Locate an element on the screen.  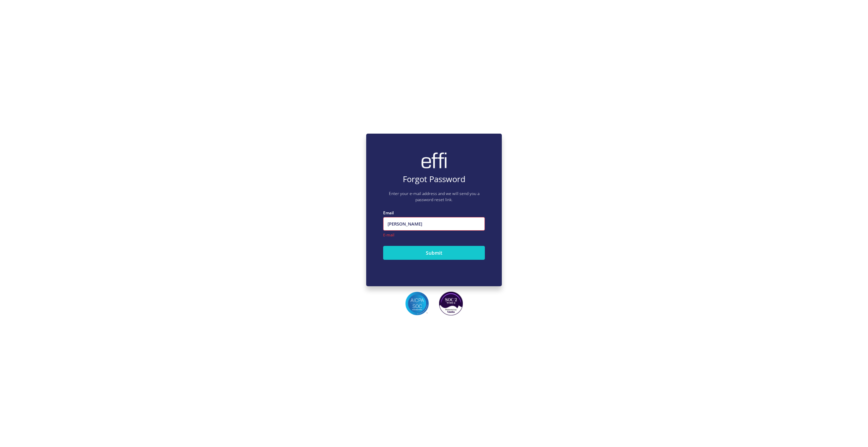
button: Submit is located at coordinates (434, 252).